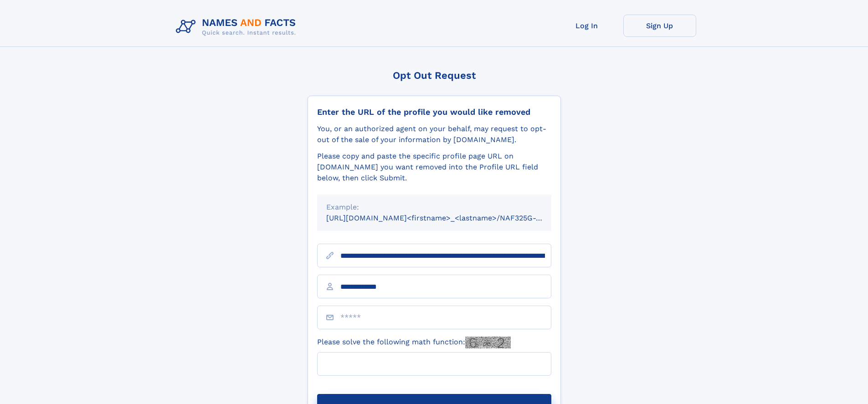 The image size is (868, 404). Describe the element at coordinates (238, 27) in the screenshot. I see `img: Logo Names and Facts` at that location.